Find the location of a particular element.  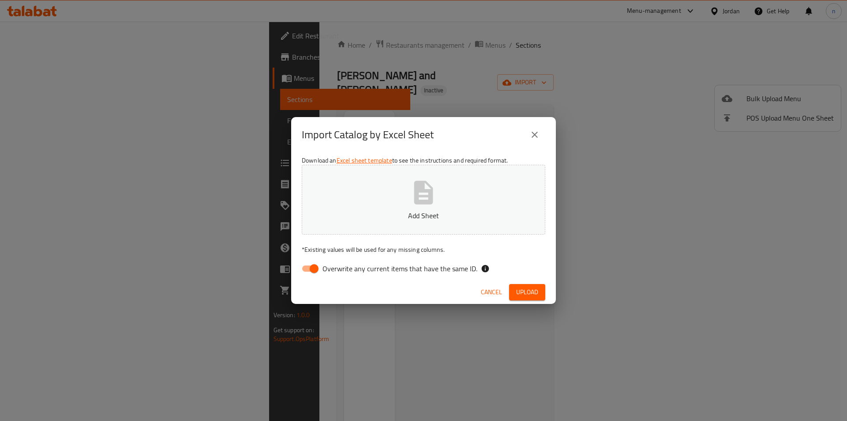

a: Excel sheet template is located at coordinates (364, 160).